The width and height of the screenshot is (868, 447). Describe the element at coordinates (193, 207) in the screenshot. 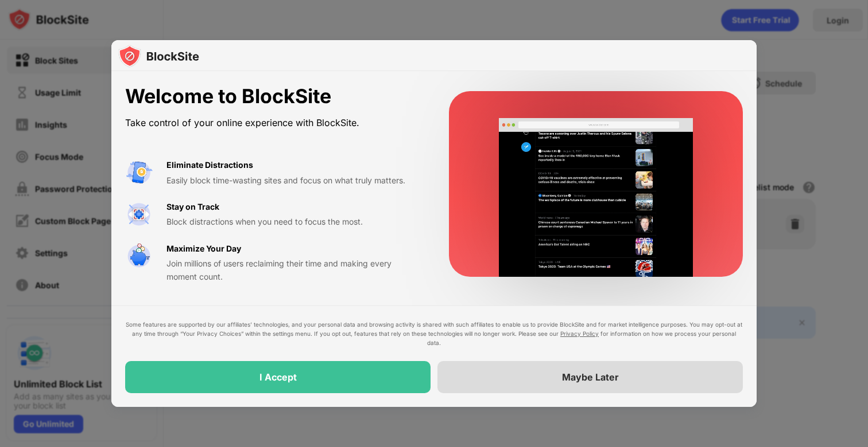

I see `div: Stay on Track` at that location.